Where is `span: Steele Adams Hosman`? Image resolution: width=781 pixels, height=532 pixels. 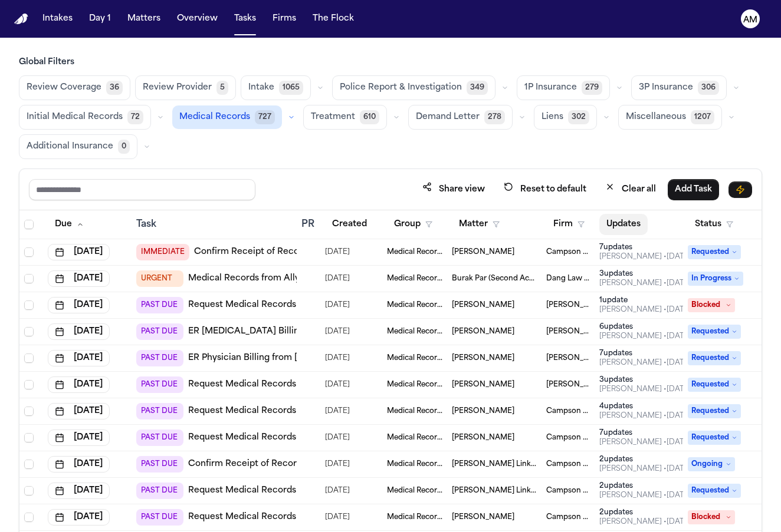 span: Steele Adams Hosman is located at coordinates (568, 305).